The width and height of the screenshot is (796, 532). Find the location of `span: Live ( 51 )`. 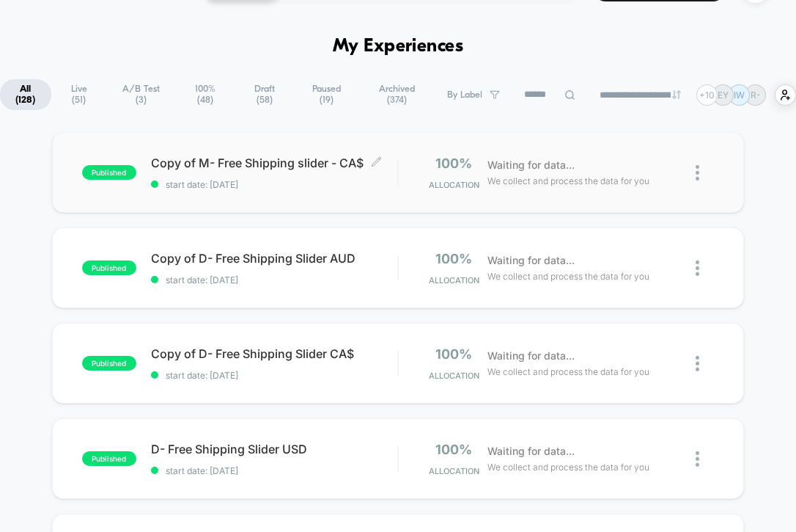

span: Live ( 51 ) is located at coordinates (79, 95).